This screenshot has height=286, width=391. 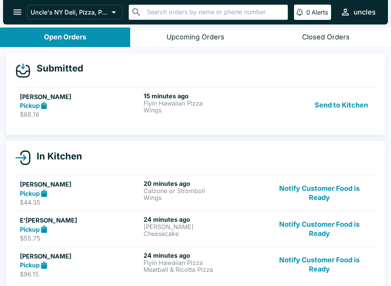 What do you see at coordinates (358, 12) in the screenshot?
I see `button: uncles` at bounding box center [358, 12].